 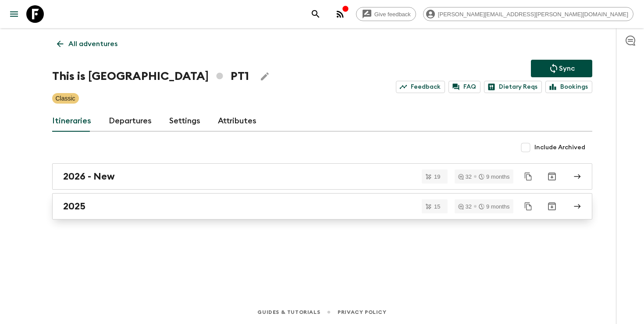 I want to click on a: Privacy Policy, so click(x=362, y=312).